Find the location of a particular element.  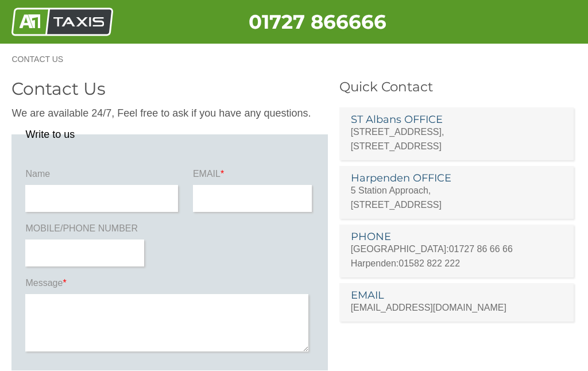

legend: Write to us is located at coordinates (50, 134).